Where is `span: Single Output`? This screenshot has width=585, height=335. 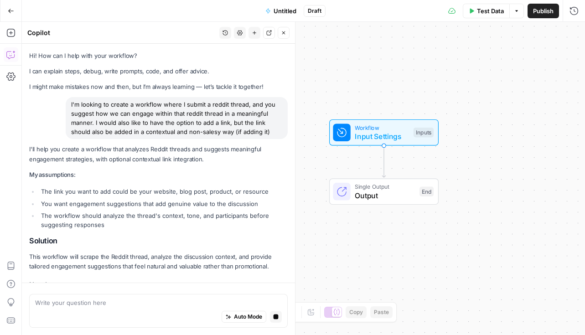
span: Single Output is located at coordinates (385, 186).